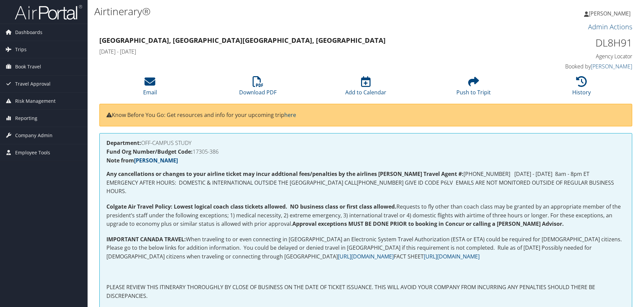 The width and height of the screenshot is (644, 307). Describe the element at coordinates (251, 206) in the screenshot. I see `strong: Colgate Air Travel Policy: Lowest logical coach class tickets allowed. NO business class or first...` at that location.